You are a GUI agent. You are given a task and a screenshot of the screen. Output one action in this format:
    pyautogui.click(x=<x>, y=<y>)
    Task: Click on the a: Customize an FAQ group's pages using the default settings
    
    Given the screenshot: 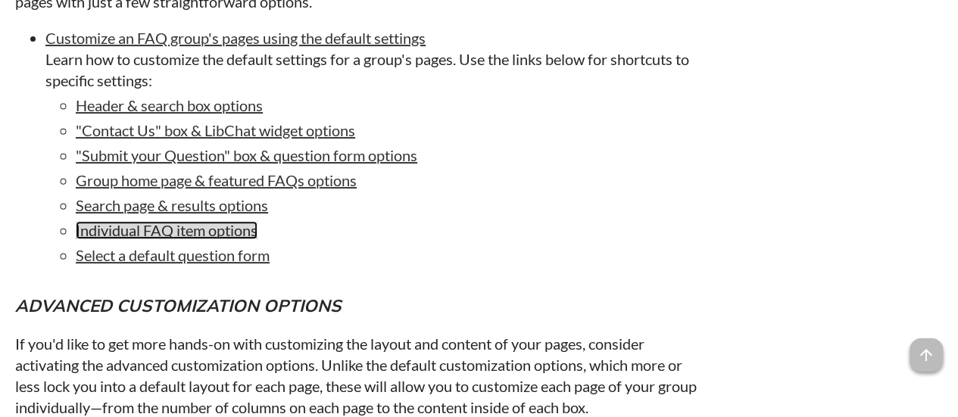 What is the action you would take?
    pyautogui.click(x=236, y=38)
    